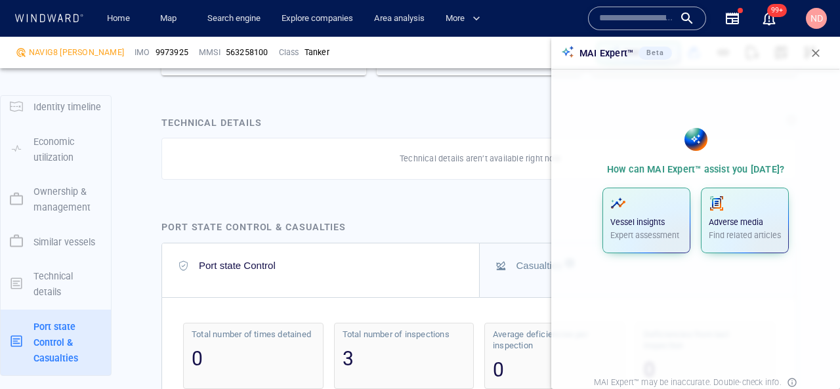  I want to click on a: Port state Control & Casualties, so click(56, 341).